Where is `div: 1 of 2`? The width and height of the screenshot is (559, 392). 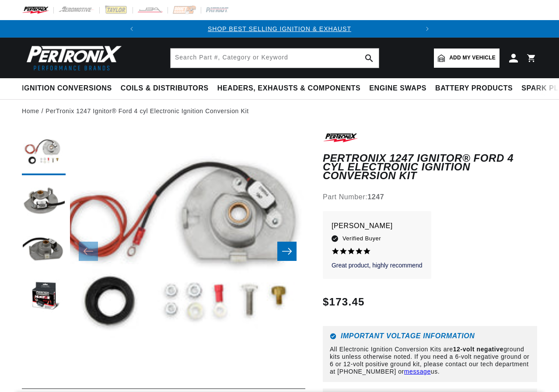 div: 1 of 2 is located at coordinates (280, 29).